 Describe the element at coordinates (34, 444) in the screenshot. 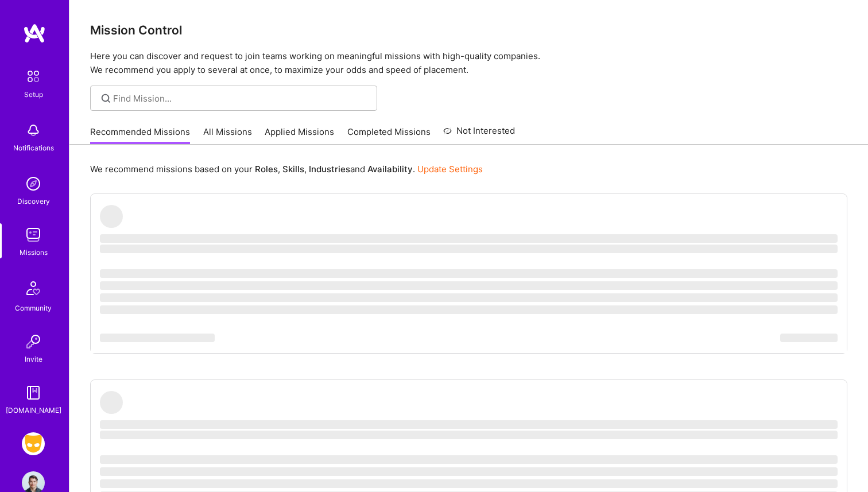

I see `img: Grindr: Mobile + BE + Cloud` at that location.